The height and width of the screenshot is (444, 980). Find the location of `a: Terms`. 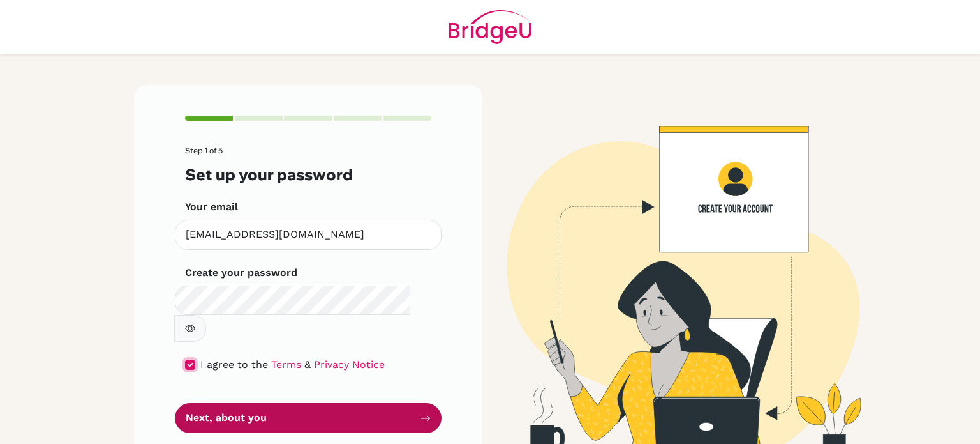

a: Terms is located at coordinates (286, 364).